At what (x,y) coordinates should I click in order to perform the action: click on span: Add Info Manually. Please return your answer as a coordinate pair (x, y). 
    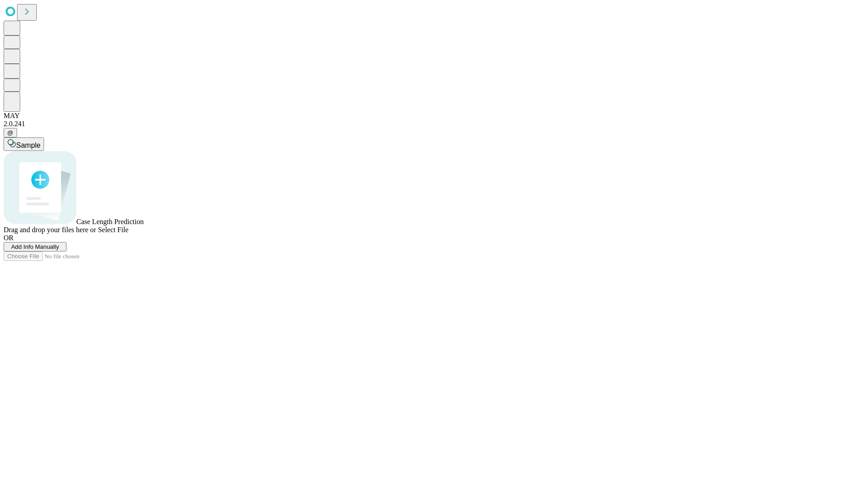
    Looking at the image, I should click on (35, 247).